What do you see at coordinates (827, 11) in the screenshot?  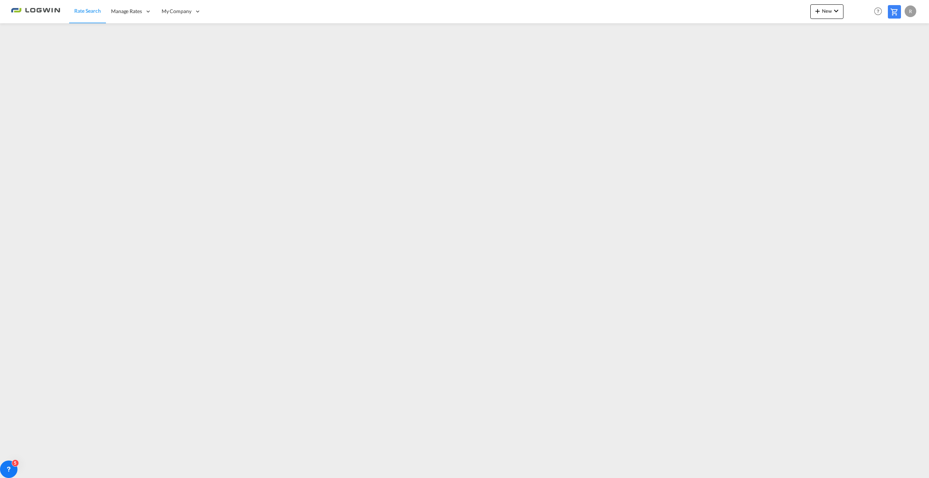 I see `span: New` at bounding box center [827, 11].